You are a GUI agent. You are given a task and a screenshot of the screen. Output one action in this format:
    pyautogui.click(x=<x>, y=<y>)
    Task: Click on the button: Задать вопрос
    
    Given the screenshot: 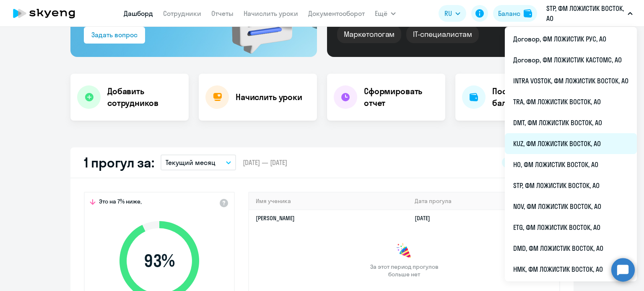 What is the action you would take?
    pyautogui.click(x=114, y=35)
    